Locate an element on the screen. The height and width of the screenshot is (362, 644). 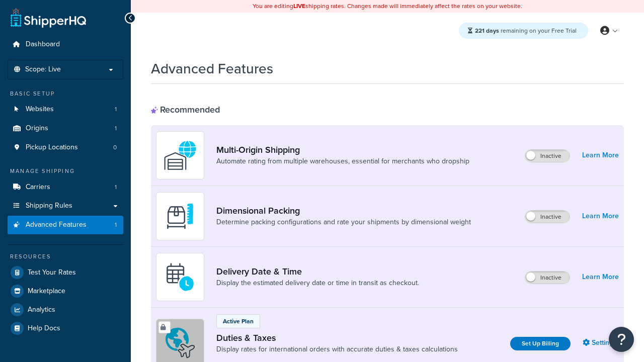
img: DTVBYsAAAAAASUVORK5CYII= is located at coordinates (180, 216).